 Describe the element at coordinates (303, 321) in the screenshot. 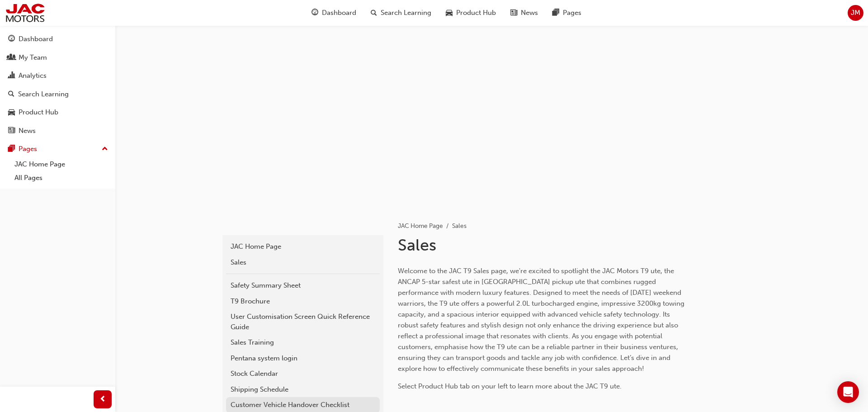

I see `a: User Customisation Screen Quick Reference Guide` at that location.